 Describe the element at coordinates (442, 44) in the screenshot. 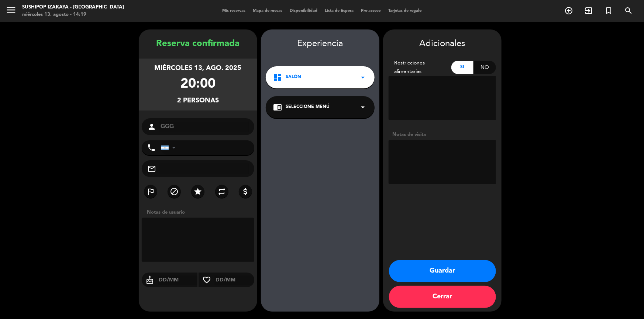

I see `div: Adicionales` at that location.